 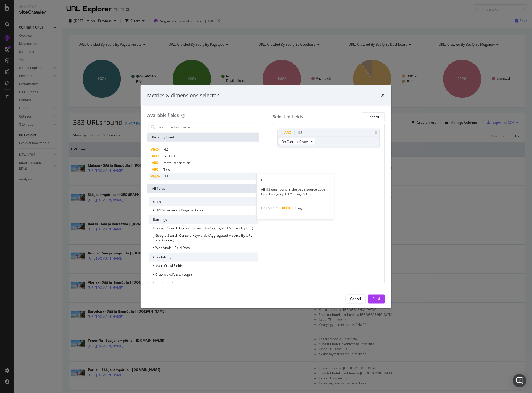 I want to click on div: Crawlability, so click(x=203, y=257).